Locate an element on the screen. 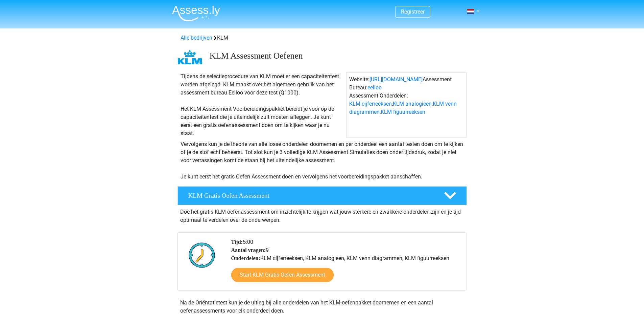  div: Website: Assessment Bureau: Assessment Onderdelen: , , , is located at coordinates (406, 105).